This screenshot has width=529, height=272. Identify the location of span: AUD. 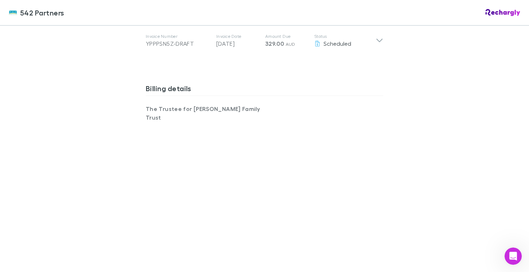
(291, 44).